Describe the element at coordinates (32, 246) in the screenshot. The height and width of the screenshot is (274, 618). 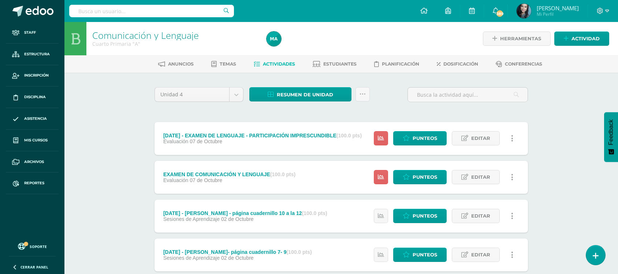
I see `a: Soporte` at that location.